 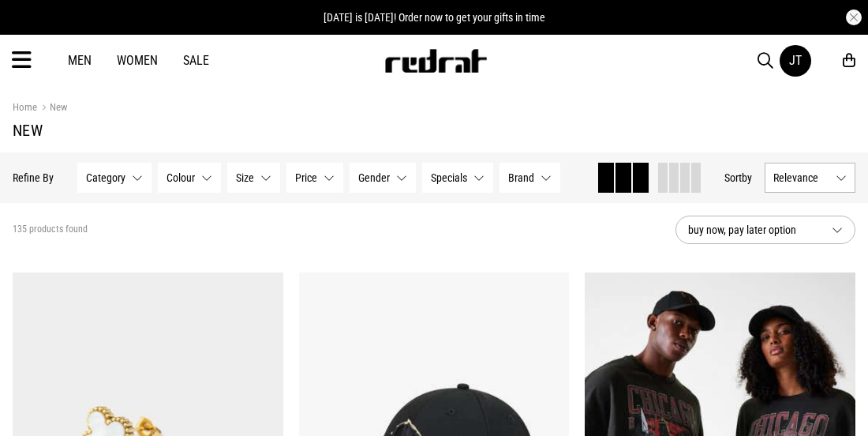 What do you see at coordinates (245, 178) in the screenshot?
I see `span: Size` at bounding box center [245, 178].